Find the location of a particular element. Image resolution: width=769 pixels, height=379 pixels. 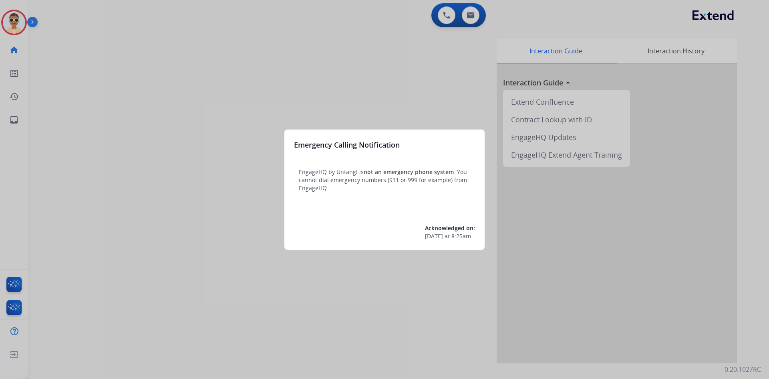

span: 8:25am is located at coordinates (461, 236).